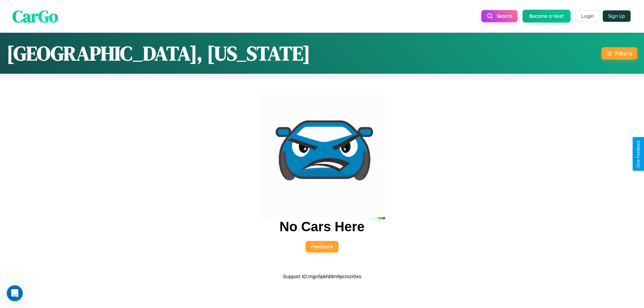 This screenshot has height=308, width=644. I want to click on button: Feedback, so click(322, 247).